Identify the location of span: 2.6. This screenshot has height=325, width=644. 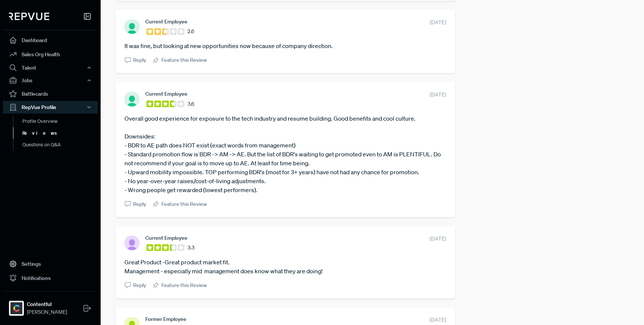
(191, 31).